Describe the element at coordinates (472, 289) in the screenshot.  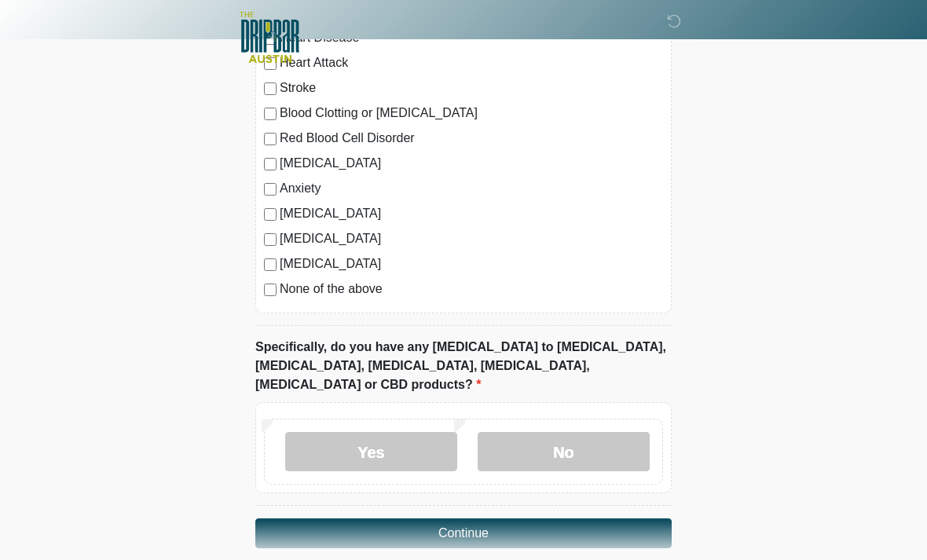
I see `label: None of the above` at that location.